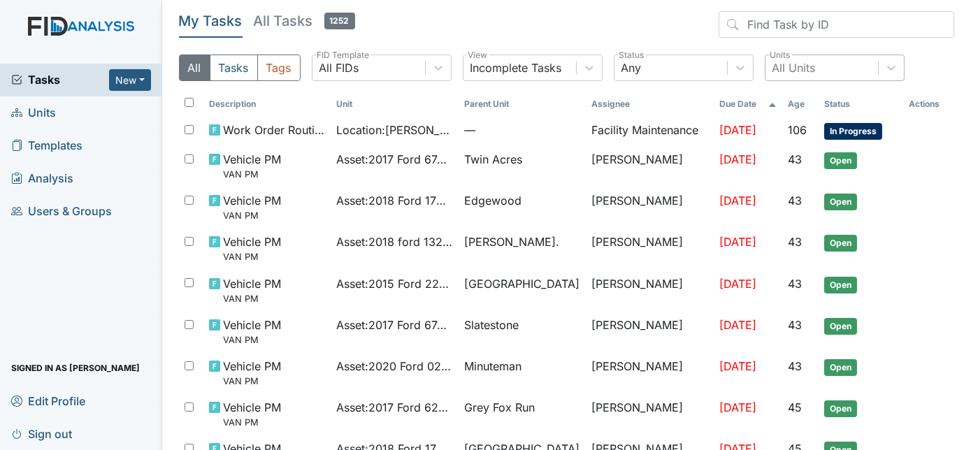 The image size is (971, 450). What do you see at coordinates (194, 68) in the screenshot?
I see `button: All` at bounding box center [194, 68].